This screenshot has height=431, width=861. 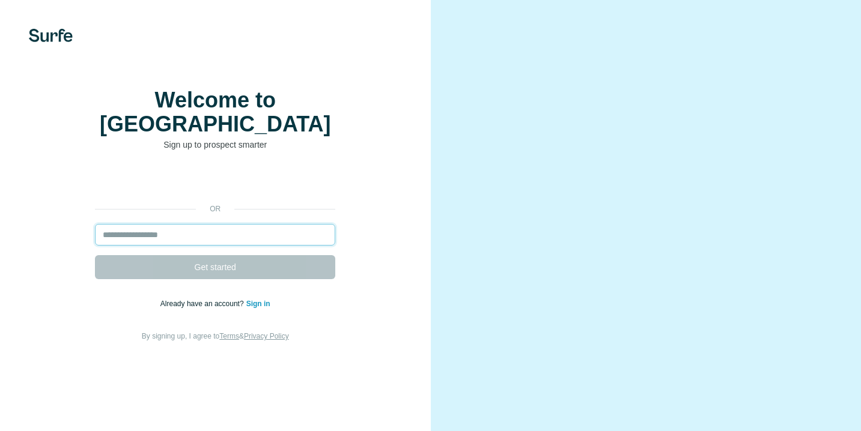 What do you see at coordinates (215, 145) in the screenshot?
I see `p: Sign up to prospect smarter` at bounding box center [215, 145].